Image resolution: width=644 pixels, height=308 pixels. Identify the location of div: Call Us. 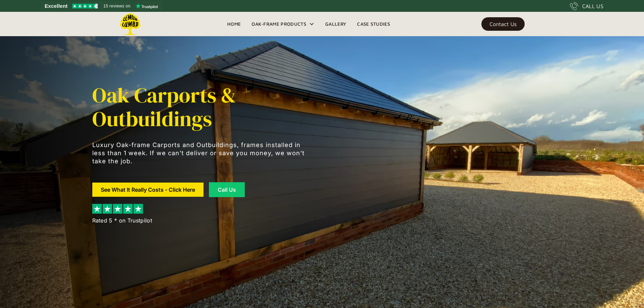
(227, 190).